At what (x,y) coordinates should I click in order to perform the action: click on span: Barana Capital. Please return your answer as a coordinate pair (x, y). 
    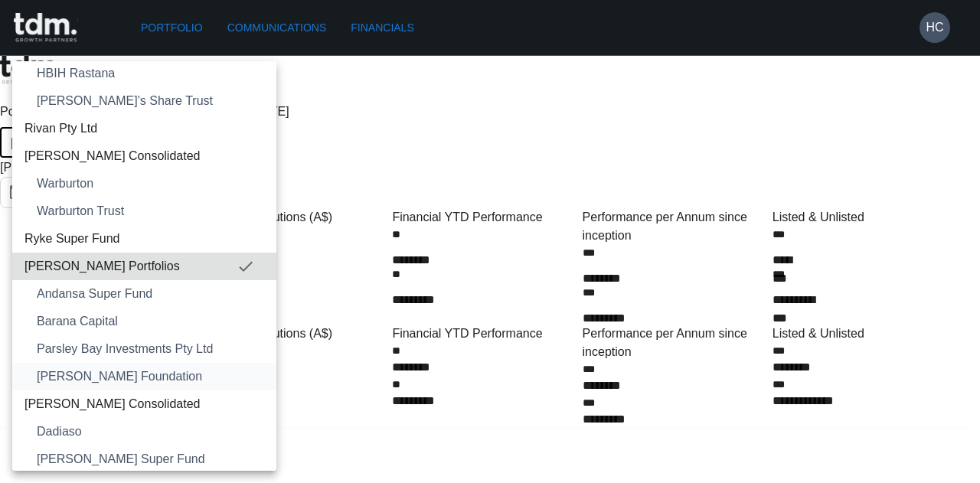
    Looking at the image, I should click on (150, 321).